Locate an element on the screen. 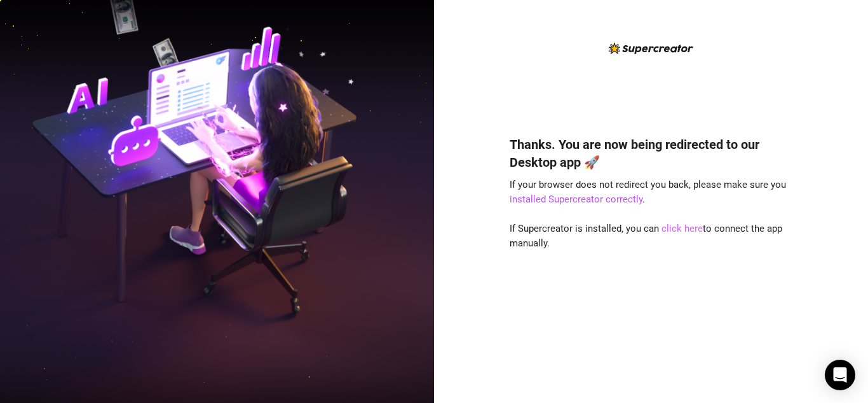 The width and height of the screenshot is (868, 403). a: click here is located at coordinates (682, 228).